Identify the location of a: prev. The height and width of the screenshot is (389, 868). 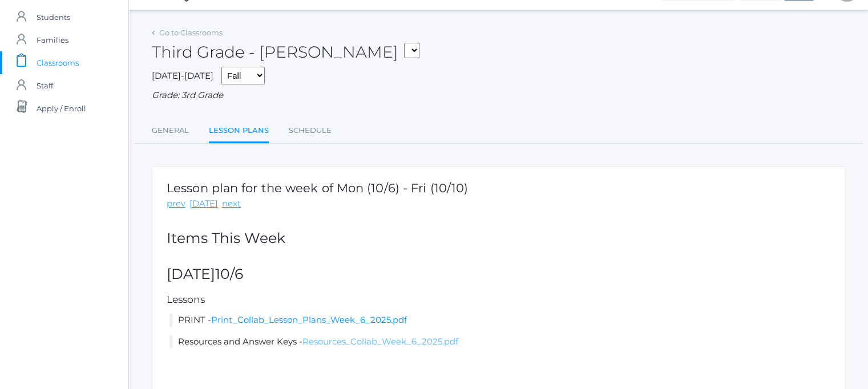
(176, 204).